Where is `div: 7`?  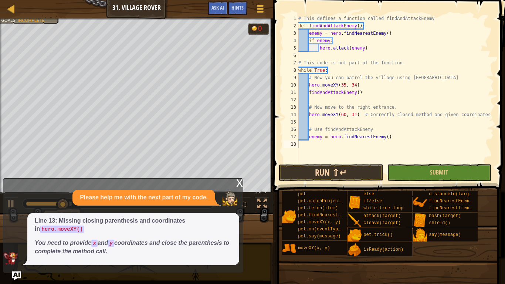
div: 7 is located at coordinates (291, 63).